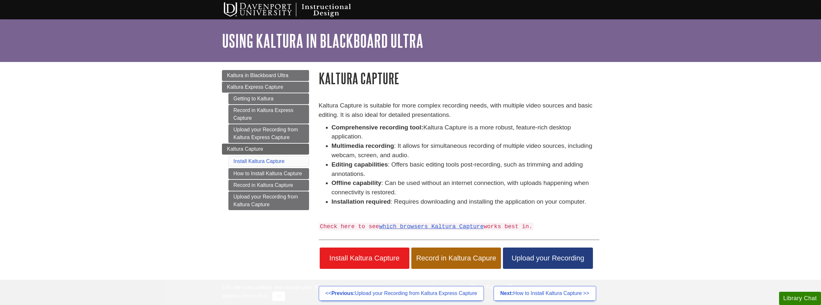 The image size is (821, 305). Describe the element at coordinates (547, 258) in the screenshot. I see `span: Upload your Recording` at that location.